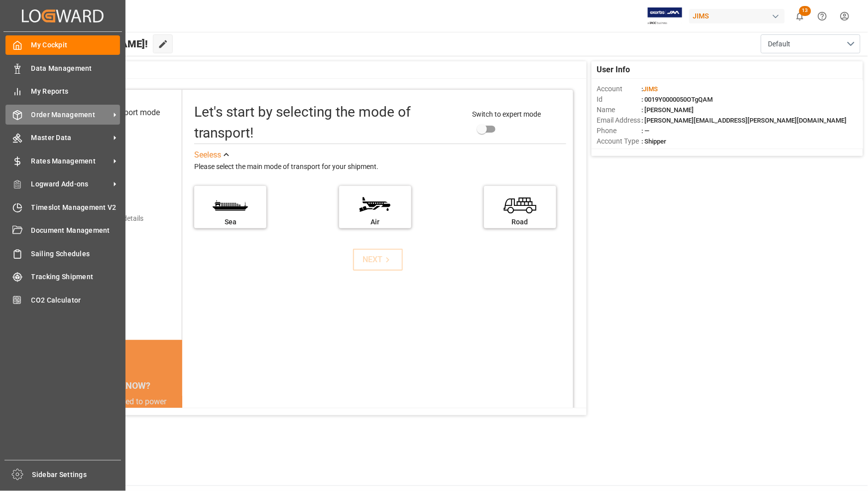 This screenshot has width=868, height=491. Describe the element at coordinates (76, 300) in the screenshot. I see `span: CO2 Calculator` at that location.